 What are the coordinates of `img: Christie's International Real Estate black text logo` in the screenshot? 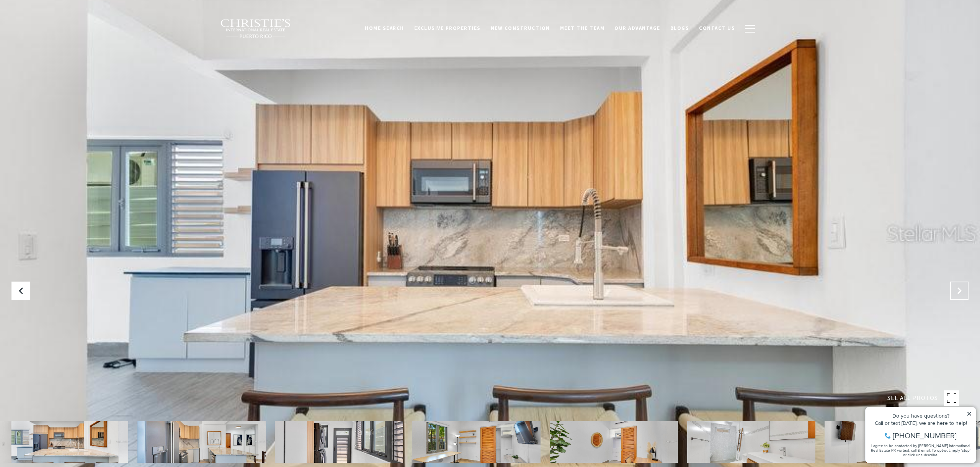 It's located at (256, 29).